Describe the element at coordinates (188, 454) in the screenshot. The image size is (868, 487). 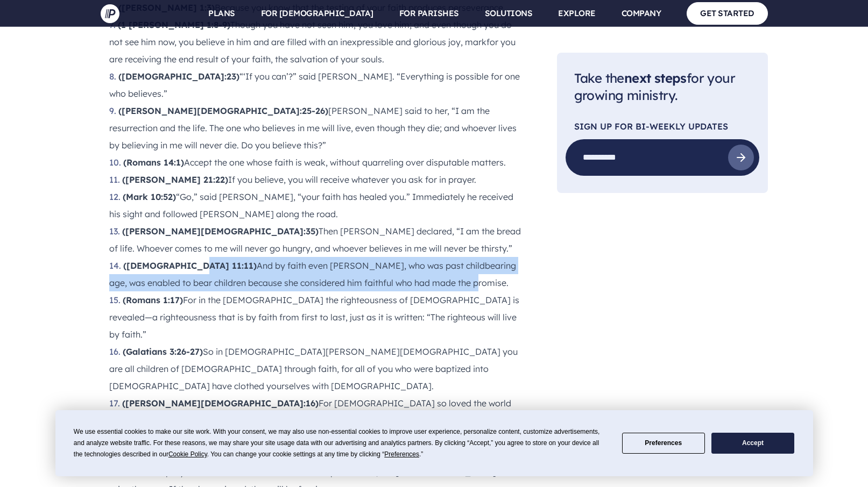
I see `span: Cookie Policy` at that location.